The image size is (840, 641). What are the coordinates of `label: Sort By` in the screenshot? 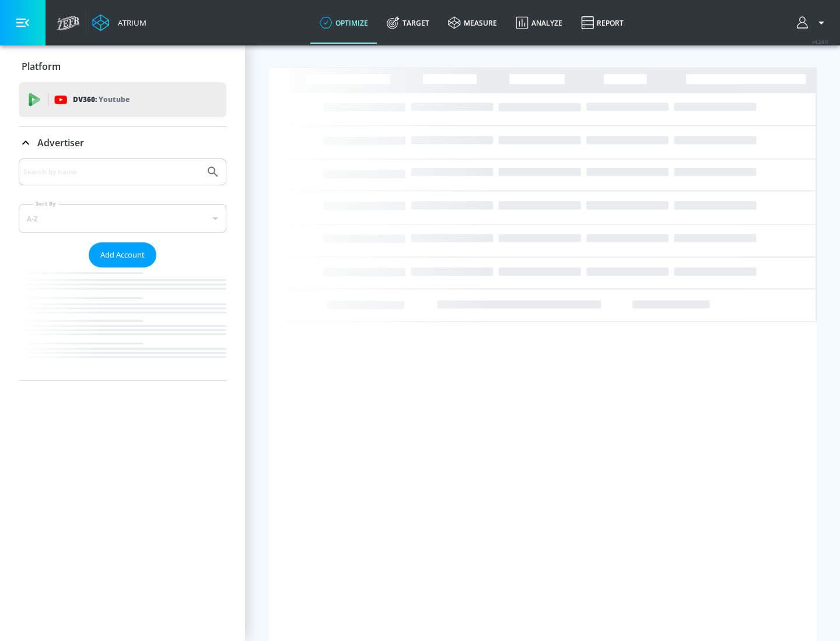 It's located at (45, 203).